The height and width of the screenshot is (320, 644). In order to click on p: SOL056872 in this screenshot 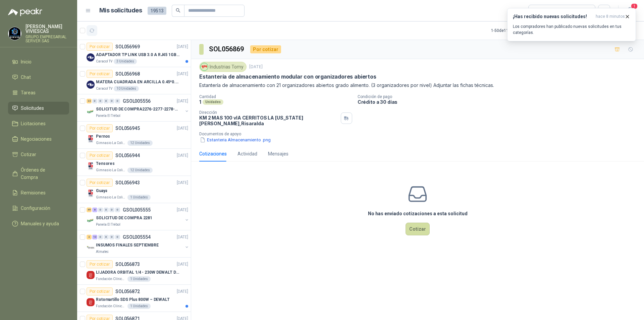, I will do `click(127, 292)`.